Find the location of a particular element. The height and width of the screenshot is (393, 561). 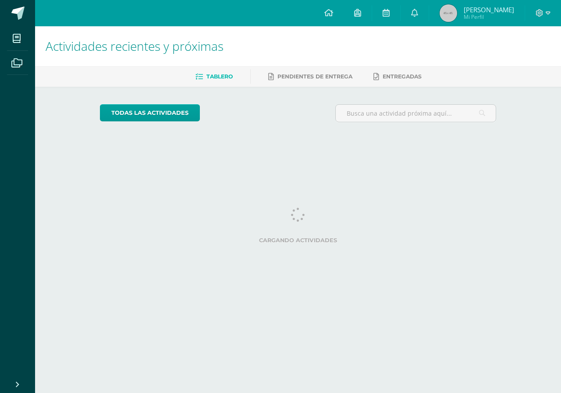

a: Tablero is located at coordinates (214, 77).